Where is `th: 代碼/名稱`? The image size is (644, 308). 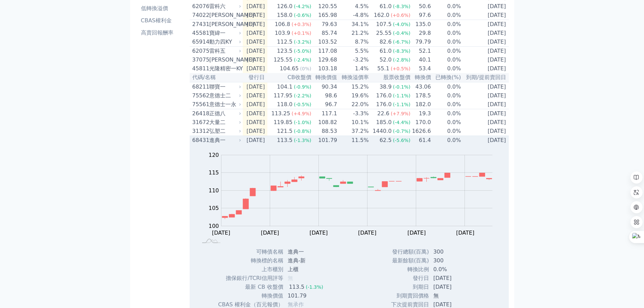
th: 代碼/名稱 is located at coordinates (216, 77).